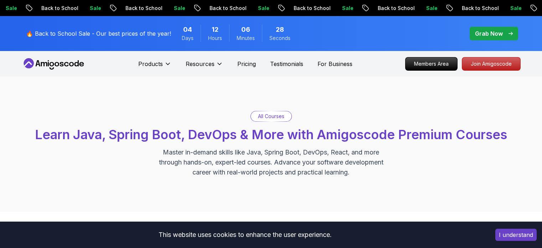 This screenshot has height=248, width=542. I want to click on p: Products, so click(150, 64).